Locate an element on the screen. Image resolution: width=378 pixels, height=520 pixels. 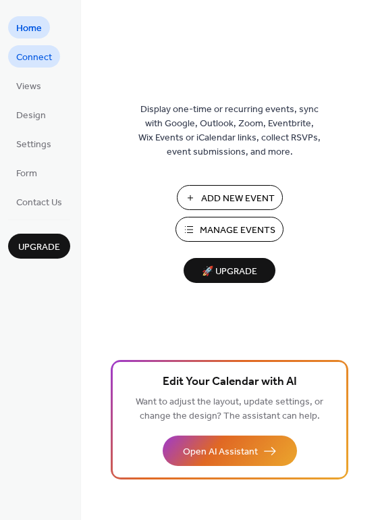
span: Form is located at coordinates (26, 174).